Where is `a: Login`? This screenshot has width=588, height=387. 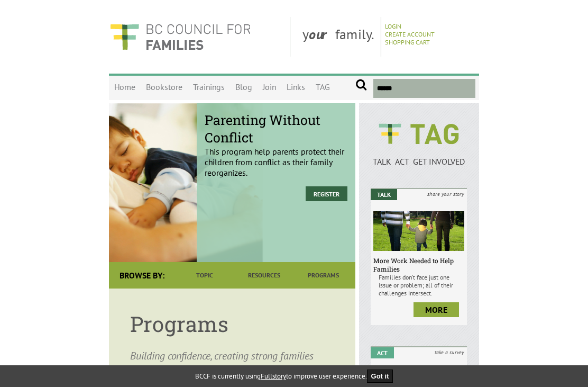 a: Login is located at coordinates (393, 26).